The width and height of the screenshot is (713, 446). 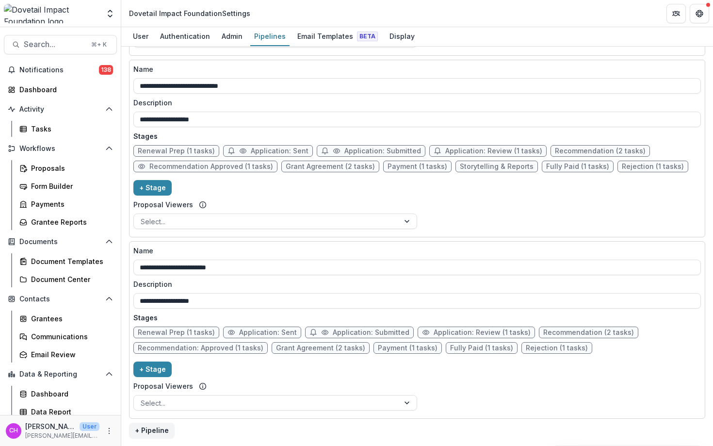 What do you see at coordinates (60, 45) in the screenshot?
I see `button: Search...` at bounding box center [60, 45].